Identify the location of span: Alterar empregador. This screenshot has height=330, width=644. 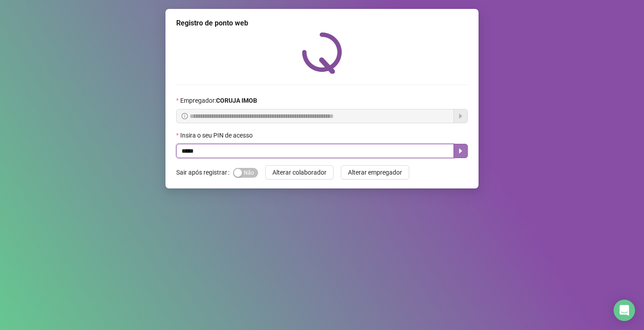
(375, 172).